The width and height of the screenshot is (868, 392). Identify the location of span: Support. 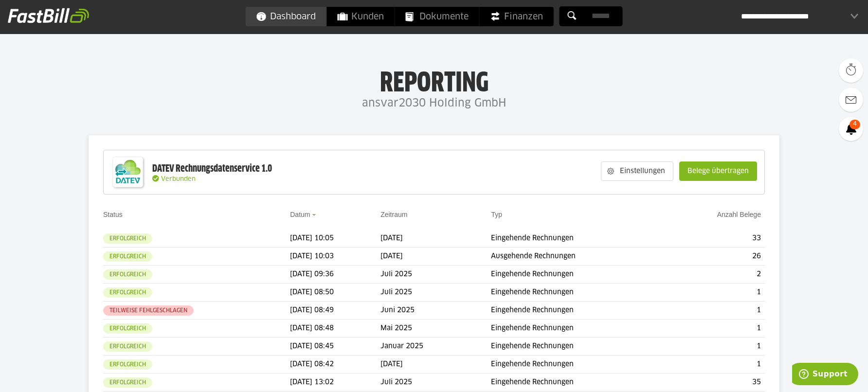
(38, 11).